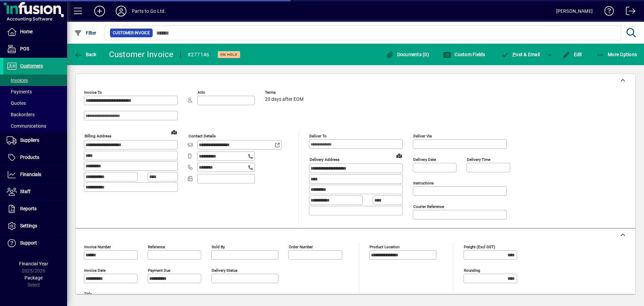 The width and height of the screenshot is (644, 306). Describe the element at coordinates (85, 33) in the screenshot. I see `button: Filter` at that location.